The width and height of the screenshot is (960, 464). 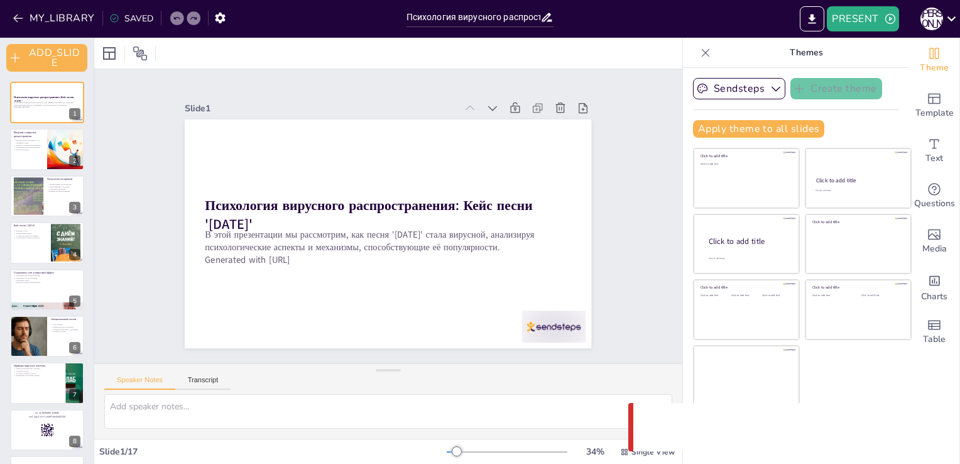 I want to click on p: Общие черты вирусного контента., so click(x=38, y=369).